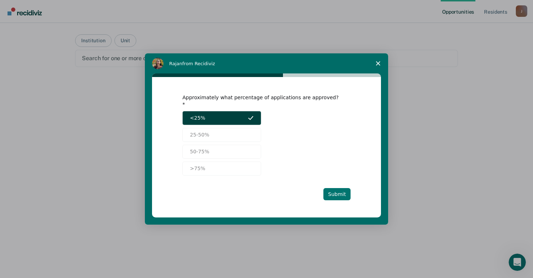 The image size is (533, 278). Describe the element at coordinates (158, 63) in the screenshot. I see `img: Profile image for Rajan` at that location.